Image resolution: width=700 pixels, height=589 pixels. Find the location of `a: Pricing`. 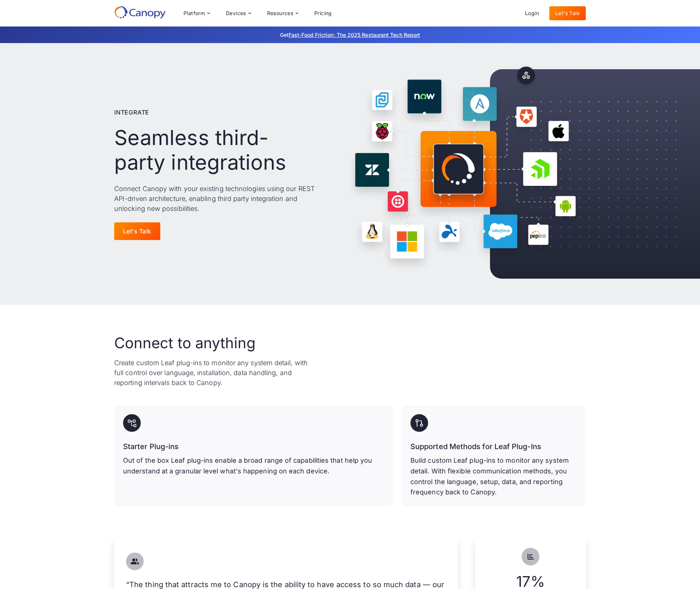

a: Pricing is located at coordinates (323, 13).